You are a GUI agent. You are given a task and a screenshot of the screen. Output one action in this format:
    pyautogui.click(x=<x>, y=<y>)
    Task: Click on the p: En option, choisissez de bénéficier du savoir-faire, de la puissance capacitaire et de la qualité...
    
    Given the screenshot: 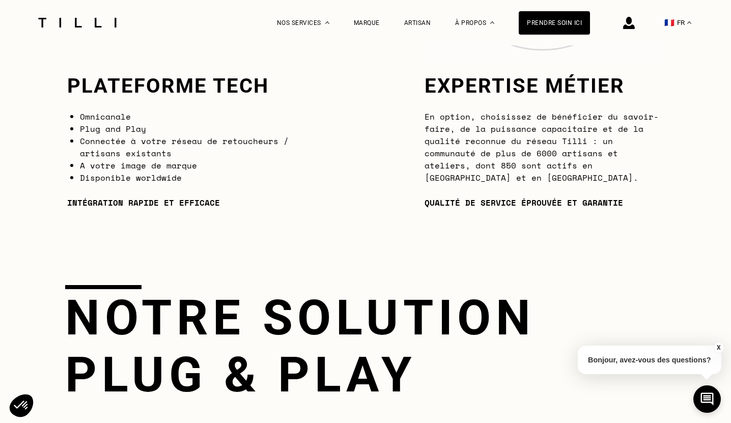 What is the action you would take?
    pyautogui.click(x=544, y=147)
    